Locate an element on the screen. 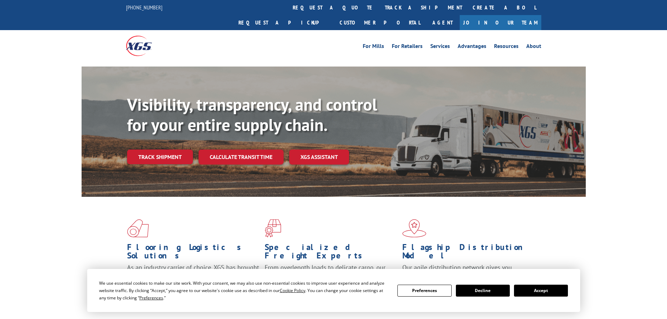 Image resolution: width=667 pixels, height=319 pixels. a: For Mills is located at coordinates (373, 47).